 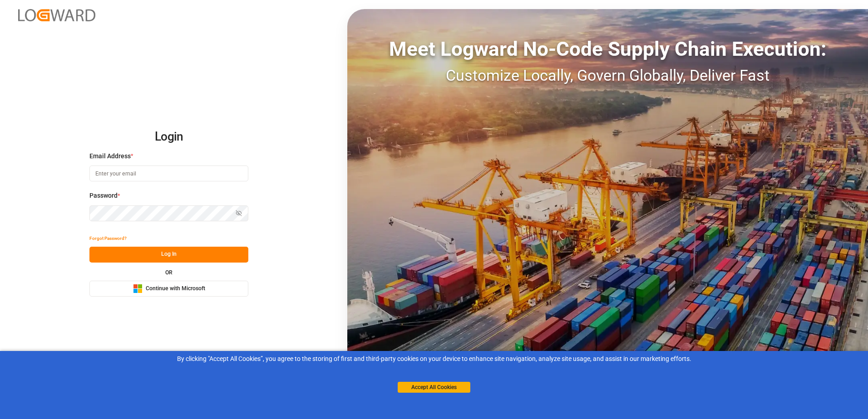 I want to click on div: Customize Locally, Govern Globally, Deliver Fast, so click(x=608, y=75).